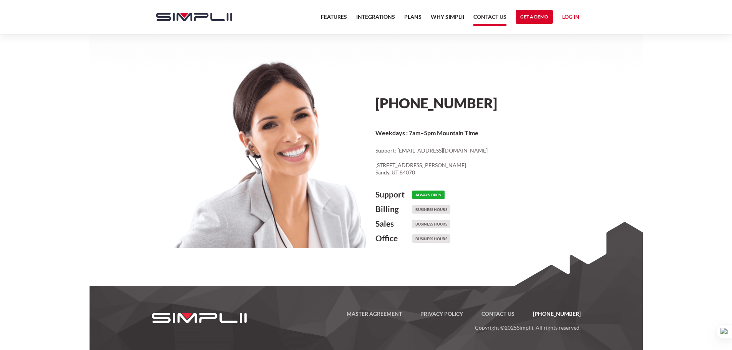 The height and width of the screenshot is (350, 732). I want to click on h4: Support, so click(394, 194).